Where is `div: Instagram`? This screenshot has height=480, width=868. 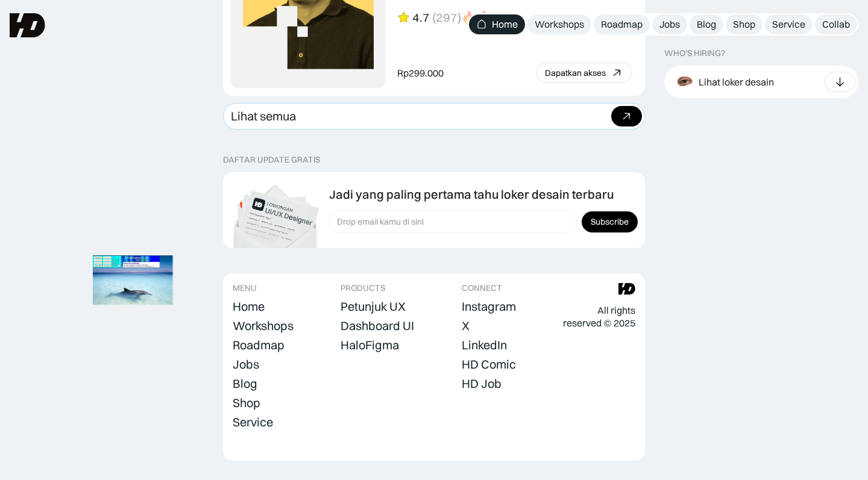 div: Instagram is located at coordinates (489, 306).